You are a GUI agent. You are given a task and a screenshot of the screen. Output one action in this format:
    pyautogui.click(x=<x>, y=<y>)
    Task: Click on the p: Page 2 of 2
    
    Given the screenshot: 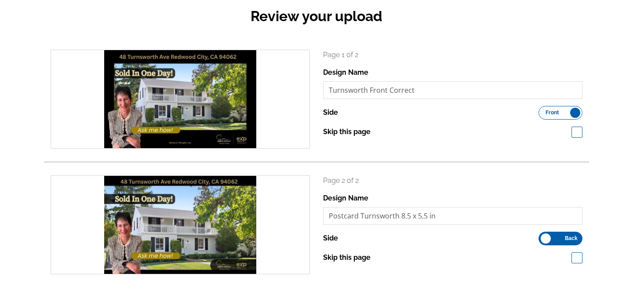 What is the action you would take?
    pyautogui.click(x=453, y=181)
    